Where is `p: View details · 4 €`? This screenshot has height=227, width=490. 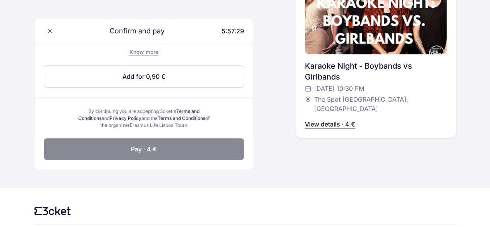
p: View details · 4 € is located at coordinates (330, 124).